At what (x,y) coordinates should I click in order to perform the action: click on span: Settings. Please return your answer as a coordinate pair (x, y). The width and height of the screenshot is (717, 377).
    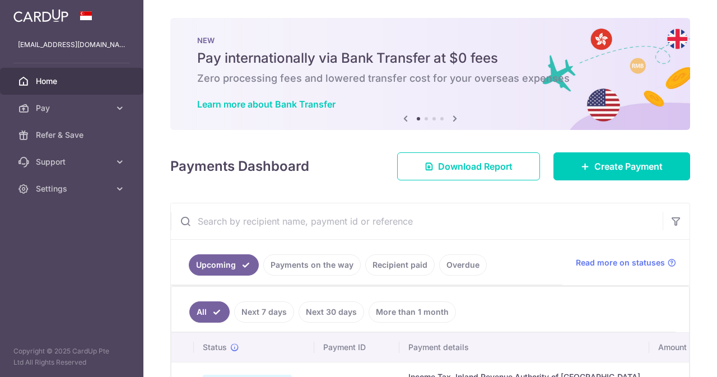
    Looking at the image, I should click on (73, 189).